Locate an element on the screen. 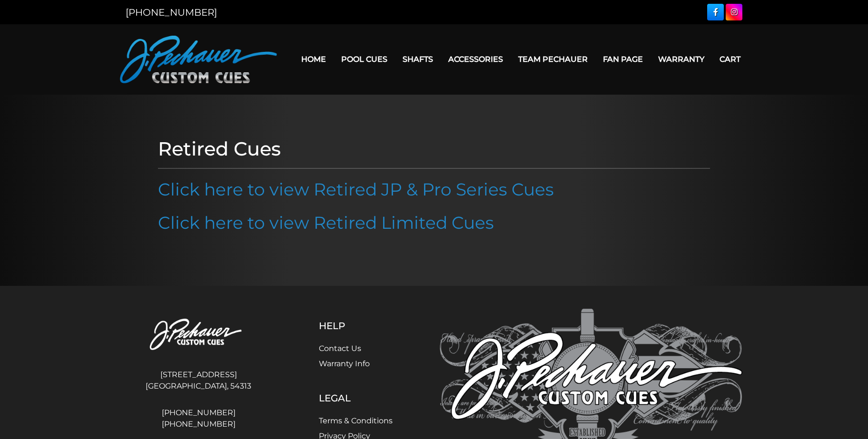  a: Accessories is located at coordinates (476, 59).